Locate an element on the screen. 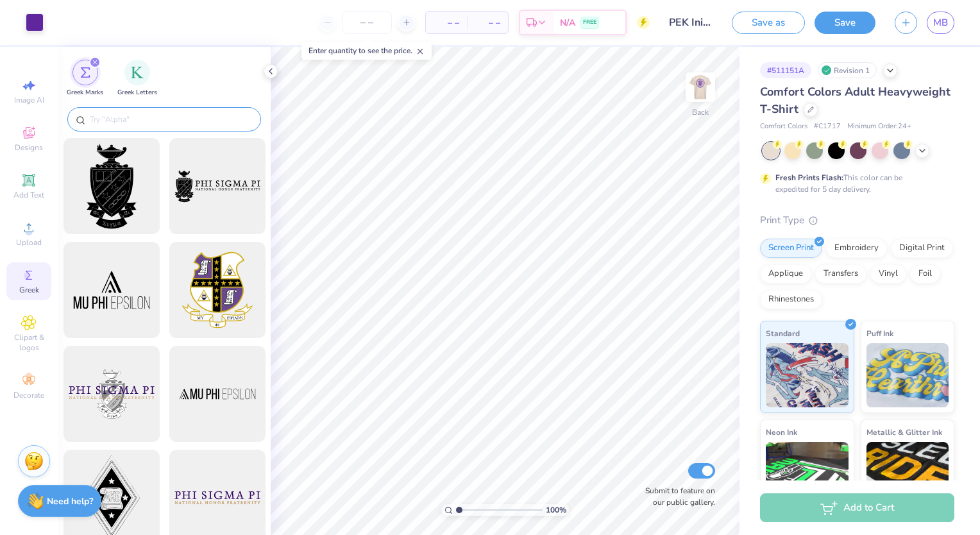  div: Screen Print is located at coordinates (791, 248).